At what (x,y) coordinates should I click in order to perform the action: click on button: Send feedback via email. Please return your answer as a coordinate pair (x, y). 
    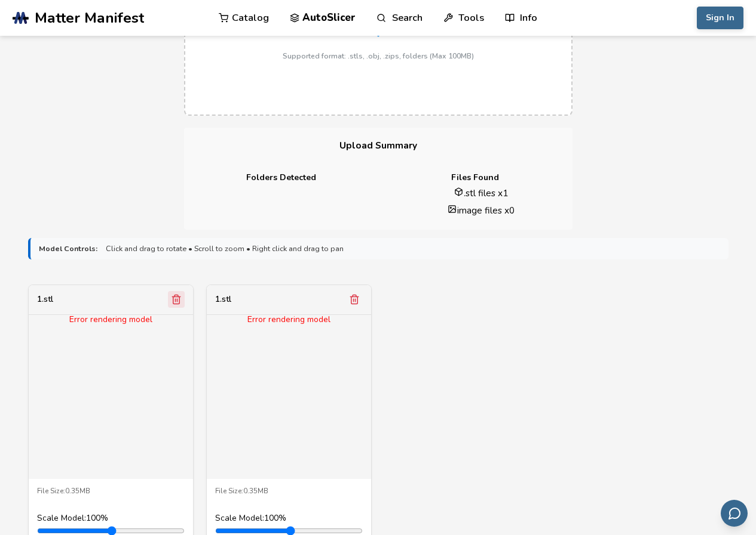
    Looking at the image, I should click on (733, 513).